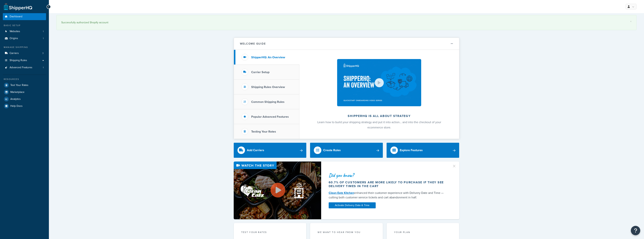 The width and height of the screenshot is (644, 239). Describe the element at coordinates (346, 150) in the screenshot. I see `a: Create Rules` at that location.